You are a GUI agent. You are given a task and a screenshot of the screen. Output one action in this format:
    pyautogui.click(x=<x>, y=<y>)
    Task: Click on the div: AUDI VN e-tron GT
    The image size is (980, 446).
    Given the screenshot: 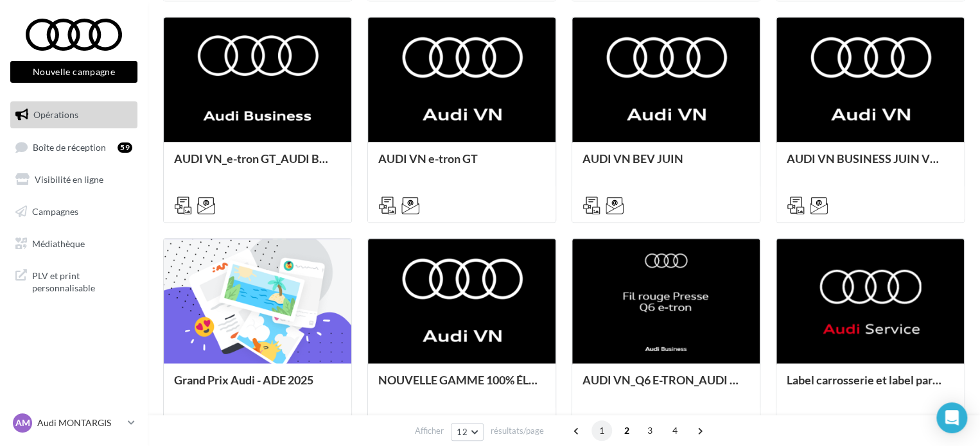 What is the action you would take?
    pyautogui.click(x=462, y=165)
    